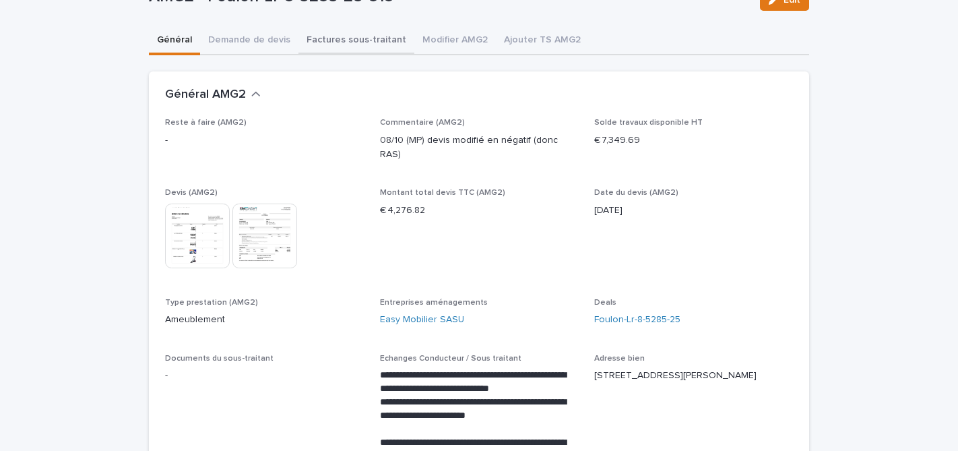  I want to click on p: 08/10 (MP) devis modifié en négatif (donc RAS), so click(479, 148).